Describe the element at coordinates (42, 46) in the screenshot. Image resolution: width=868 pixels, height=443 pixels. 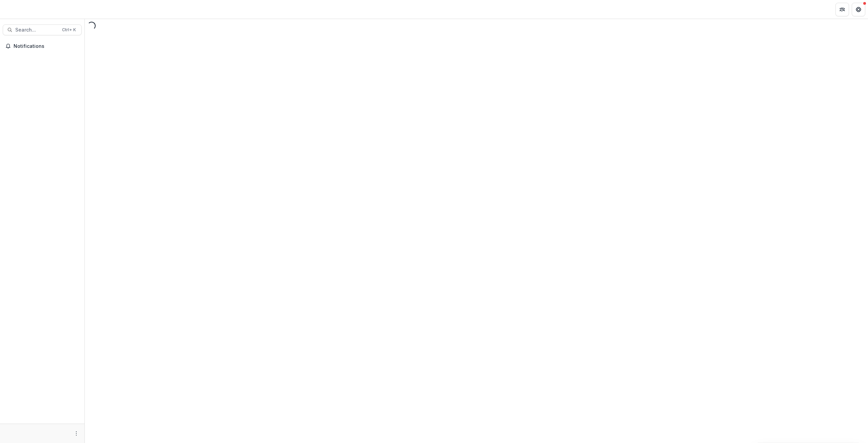
I see `button: Notifications` at that location.